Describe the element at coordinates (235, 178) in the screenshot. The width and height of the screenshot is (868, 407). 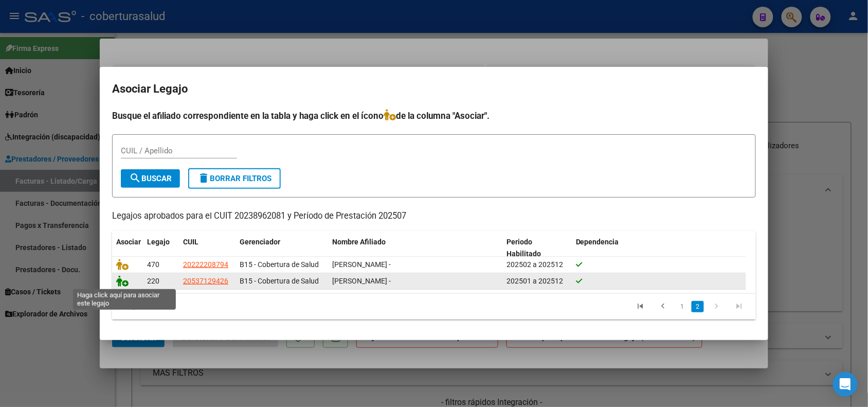
I see `button: Borrar Filtros` at that location.